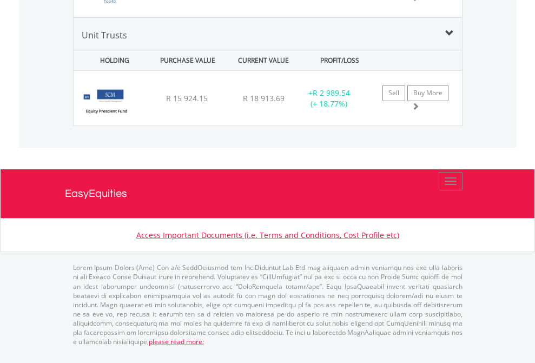 The height and width of the screenshot is (363, 535). I want to click on div: EasyEquities, so click(268, 194).